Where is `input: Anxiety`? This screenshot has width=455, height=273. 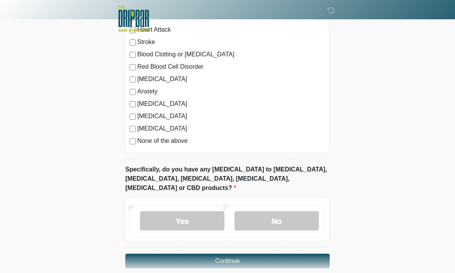
input: Anxiety is located at coordinates (133, 92).